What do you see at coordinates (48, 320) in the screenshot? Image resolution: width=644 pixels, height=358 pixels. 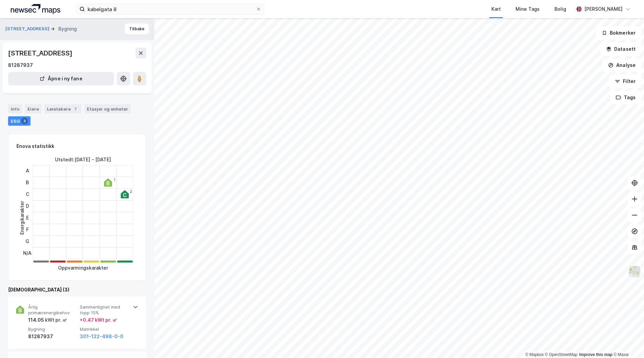 I see `div: 114.05` at bounding box center [48, 320].